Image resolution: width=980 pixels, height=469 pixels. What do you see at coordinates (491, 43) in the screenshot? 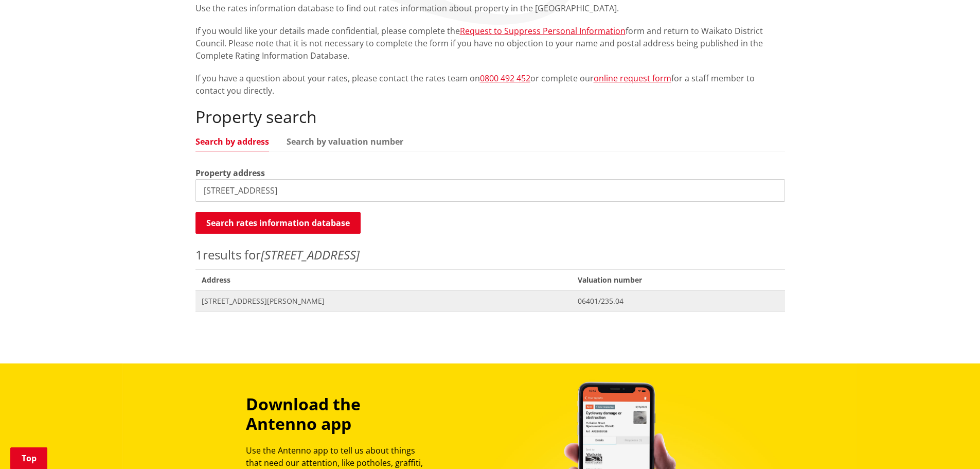
I see `p: If you would like your details made confidential, please complete the form and return to Waikato ...` at bounding box center [491, 43].